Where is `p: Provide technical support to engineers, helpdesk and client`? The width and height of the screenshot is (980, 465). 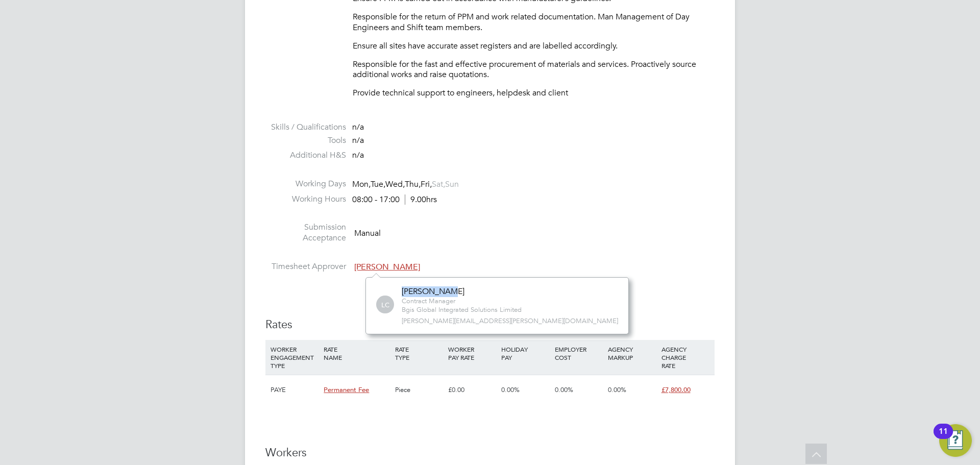
p: Provide technical support to engineers, helpdesk and client is located at coordinates (534, 93).